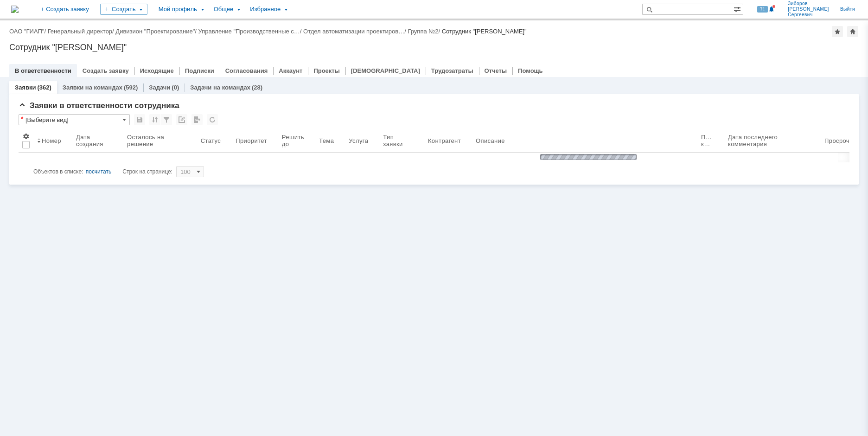 This screenshot has height=436, width=868. I want to click on th: Услуга, so click(362, 140).